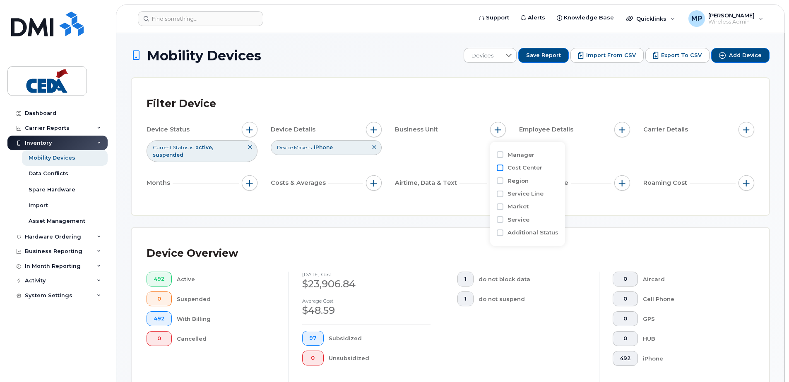  Describe the element at coordinates (745, 55) in the screenshot. I see `span: Add Device` at that location.